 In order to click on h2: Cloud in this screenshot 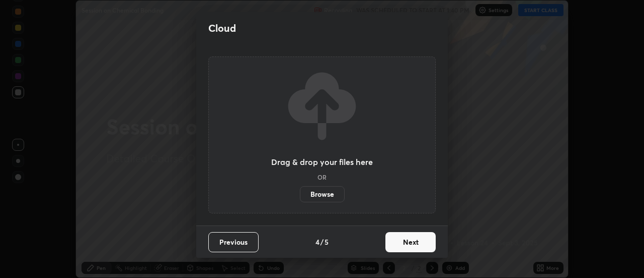, I will do `click(222, 28)`.